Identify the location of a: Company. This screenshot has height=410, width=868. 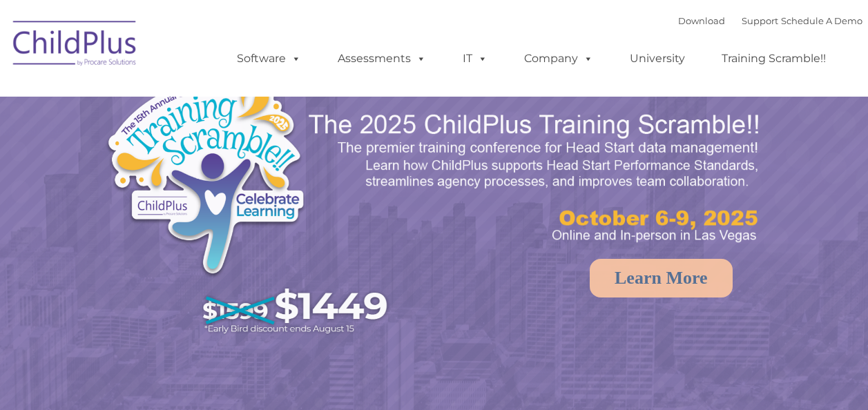
(559, 59).